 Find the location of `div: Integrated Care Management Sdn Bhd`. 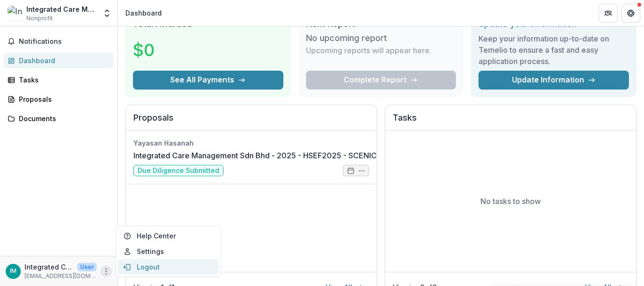

div: Integrated Care Management Sdn Bhd is located at coordinates (61, 9).